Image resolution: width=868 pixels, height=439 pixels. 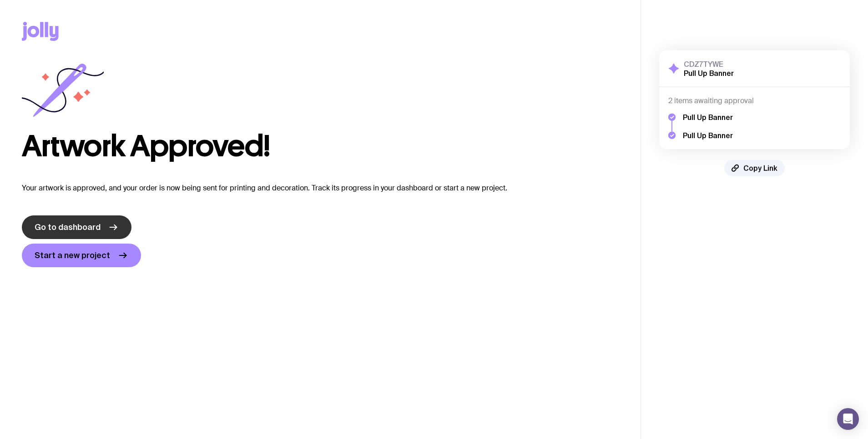 I want to click on span: Copy Link, so click(x=760, y=168).